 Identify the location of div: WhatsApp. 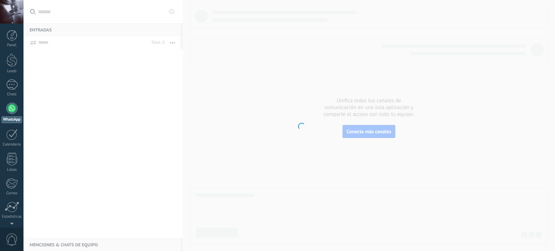
(12, 120).